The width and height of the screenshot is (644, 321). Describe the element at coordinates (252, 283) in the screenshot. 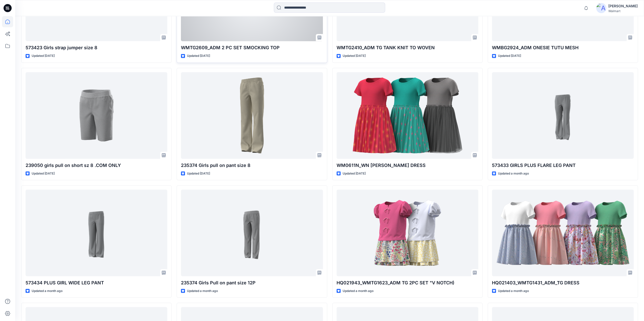

I see `p: 235374 Girls Pull on pant size 12P` at that location.